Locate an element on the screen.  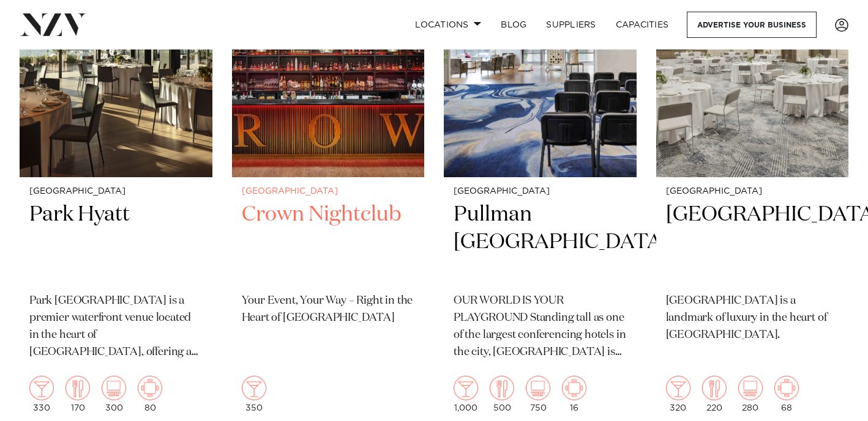
img: nzv-logo.png is located at coordinates (53, 24).